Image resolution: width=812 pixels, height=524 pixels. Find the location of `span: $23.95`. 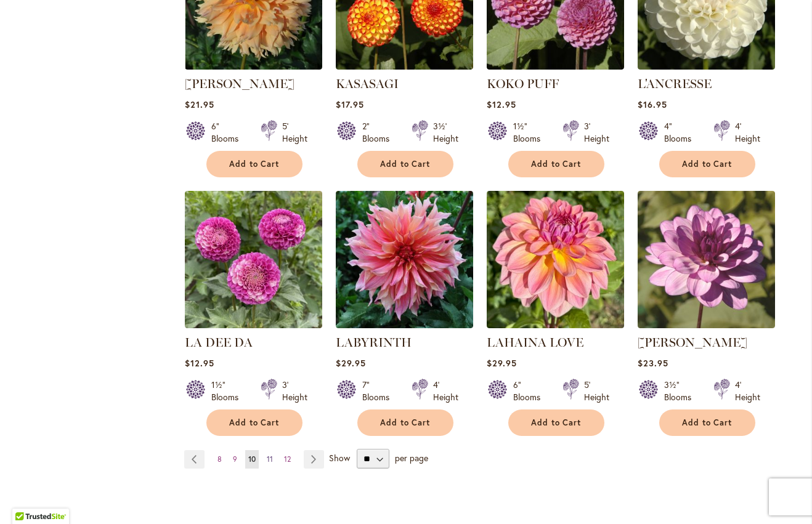

span: $23.95 is located at coordinates (653, 363).